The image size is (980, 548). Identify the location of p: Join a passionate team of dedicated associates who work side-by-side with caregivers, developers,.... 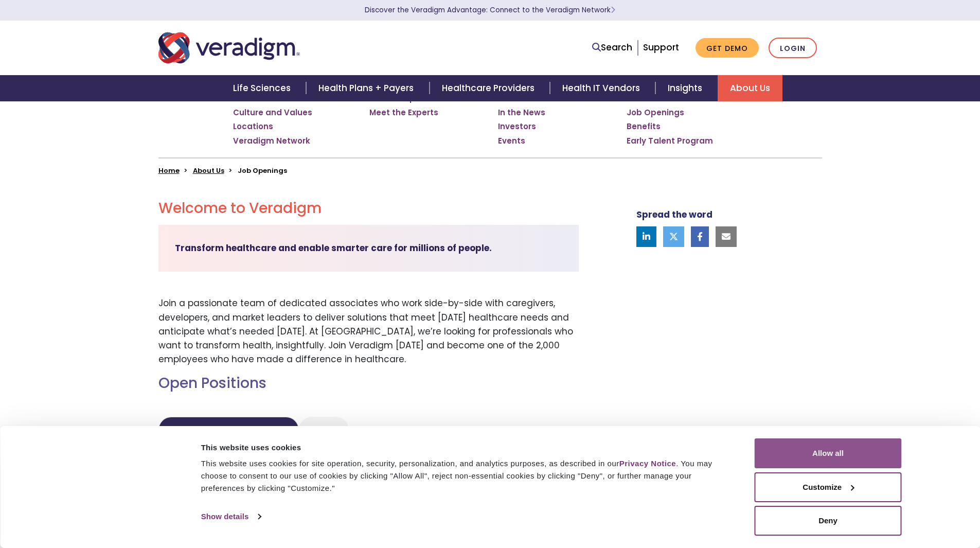
(368, 331).